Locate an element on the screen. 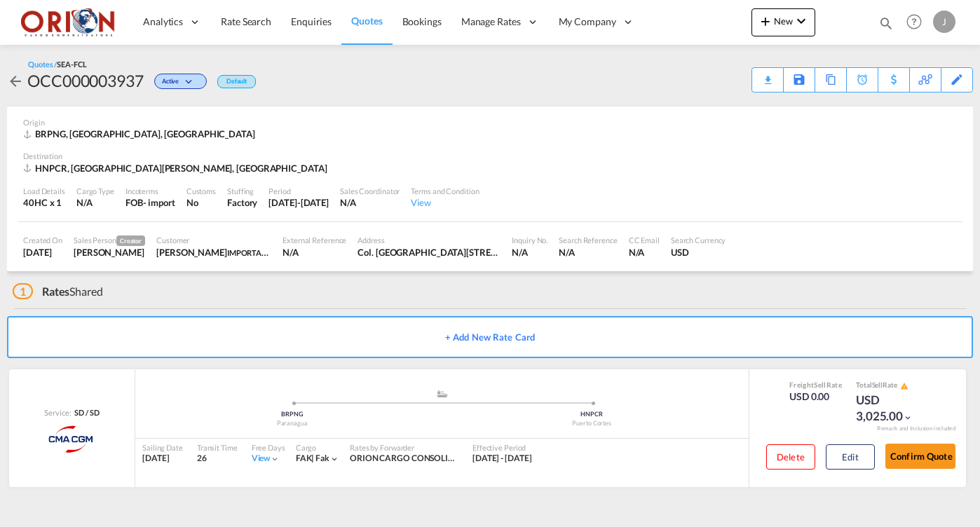 Image resolution: width=980 pixels, height=527 pixels. md-icon: icon-plus 400-fg is located at coordinates (765, 21).